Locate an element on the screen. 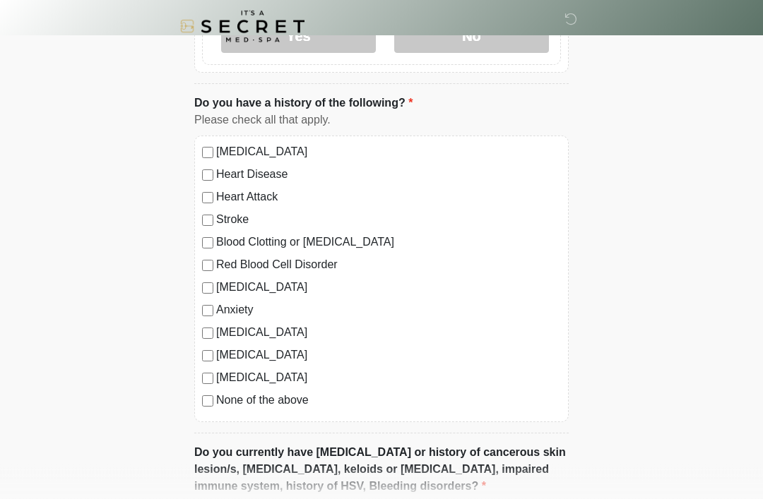 The width and height of the screenshot is (763, 499). label: Red Blood Cell Disorder is located at coordinates (388, 265).